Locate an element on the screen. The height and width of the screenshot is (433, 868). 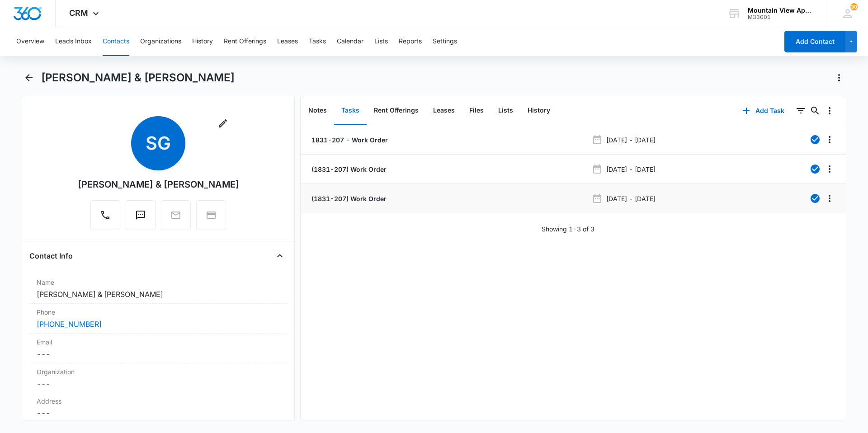
a: Text is located at coordinates (141, 217).